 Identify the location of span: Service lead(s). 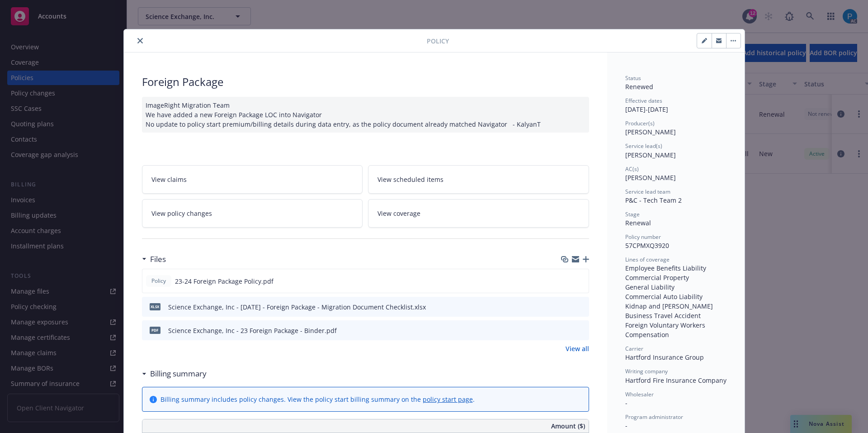
(644, 146).